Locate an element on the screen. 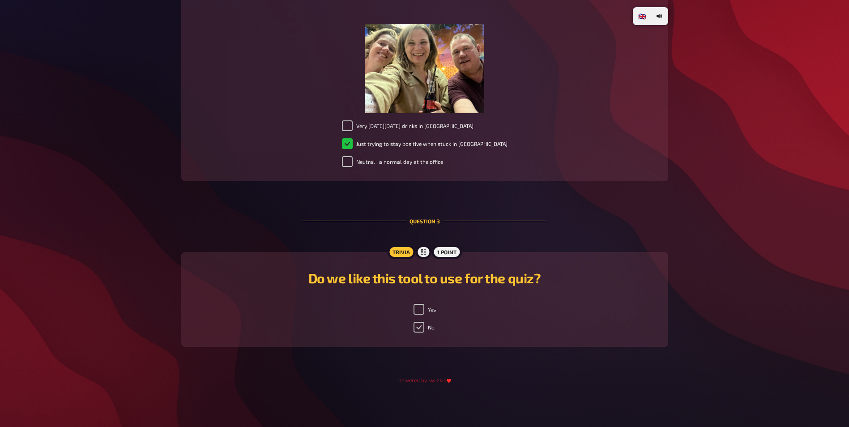 The width and height of the screenshot is (849, 427). img: image is located at coordinates (424, 68).